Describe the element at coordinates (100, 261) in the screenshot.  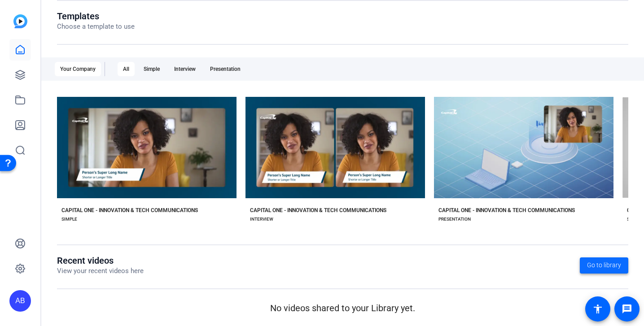
I see `h1: Recent videos` at that location.